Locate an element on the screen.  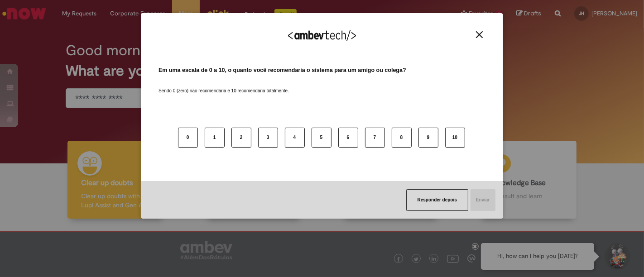
button: 4 is located at coordinates (295, 138).